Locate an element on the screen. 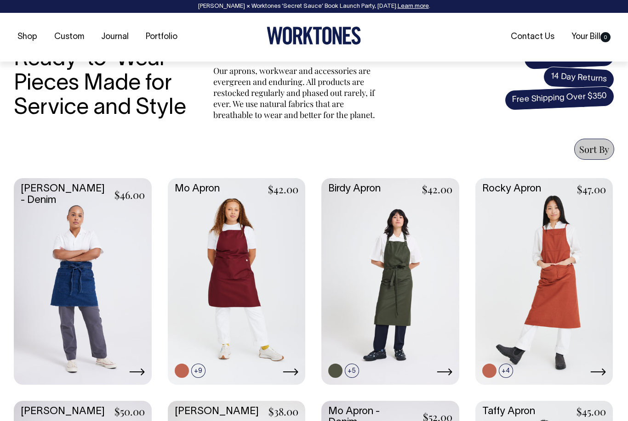 Image resolution: width=628 pixels, height=421 pixels. a: Shop is located at coordinates (27, 37).